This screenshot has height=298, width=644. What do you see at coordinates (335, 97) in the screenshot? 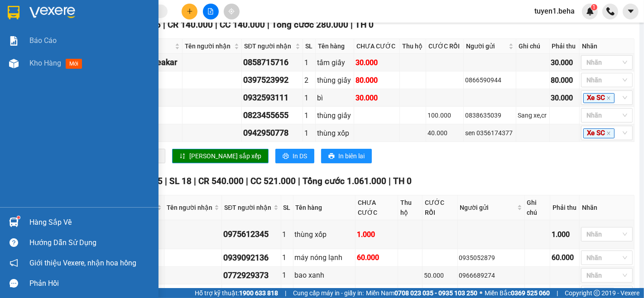
I see `div: bì` at bounding box center [335, 97].